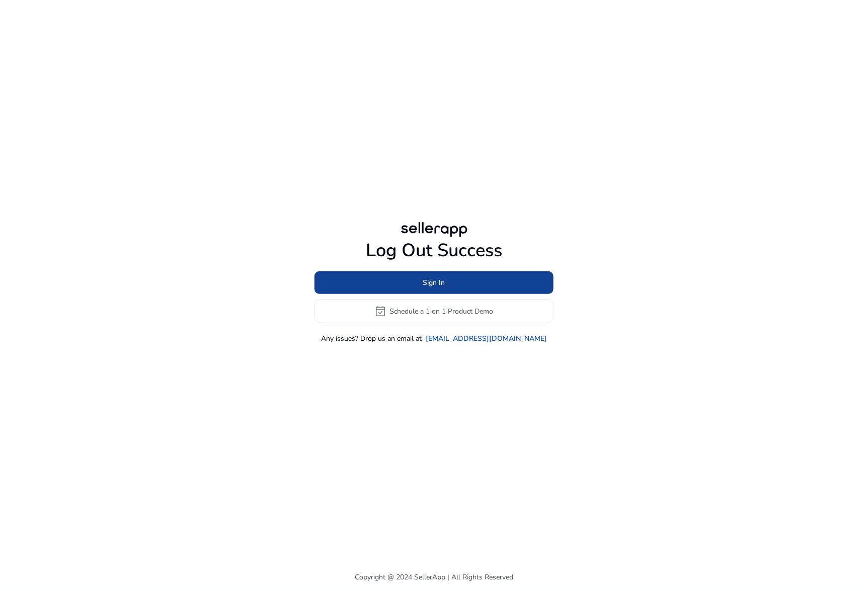 This screenshot has height=591, width=868. Describe the element at coordinates (434, 283) in the screenshot. I see `span: Sign In` at that location.